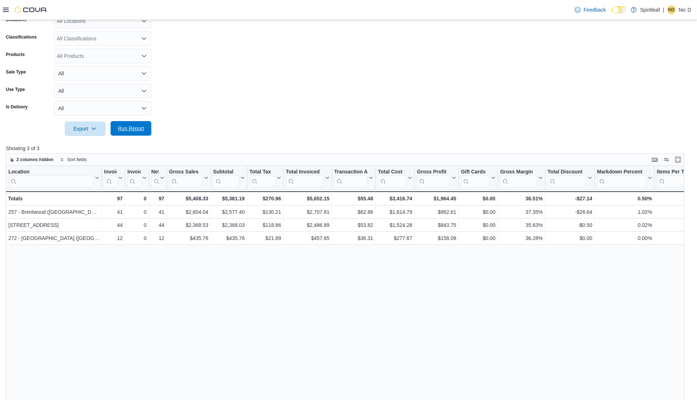 This screenshot has height=400, width=697. Describe the element at coordinates (475, 172) in the screenshot. I see `div: Gift Cards` at that location.